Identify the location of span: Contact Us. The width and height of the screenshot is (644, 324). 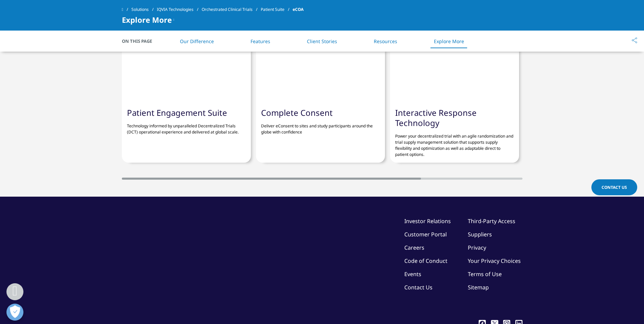
(614, 187).